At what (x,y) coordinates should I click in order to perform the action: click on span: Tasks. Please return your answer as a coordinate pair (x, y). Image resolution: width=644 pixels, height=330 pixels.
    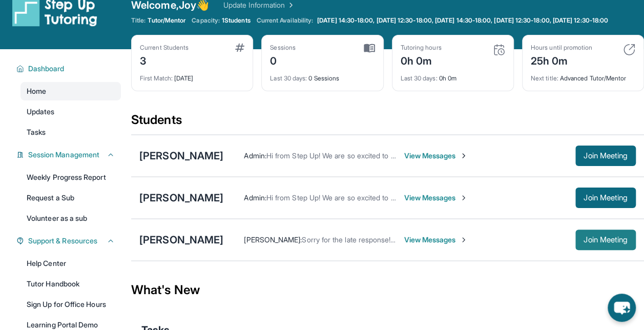
    Looking at the image, I should click on (36, 132).